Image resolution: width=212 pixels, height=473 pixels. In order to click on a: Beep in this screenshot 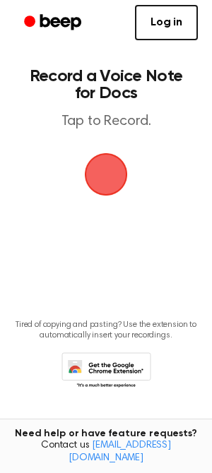, I will do `click(54, 23)`.